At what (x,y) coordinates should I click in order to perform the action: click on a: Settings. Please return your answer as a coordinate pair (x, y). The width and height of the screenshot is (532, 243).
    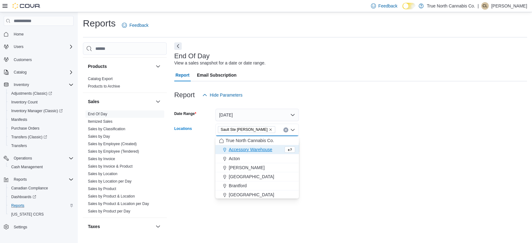
    Looking at the image, I should click on (20, 227).